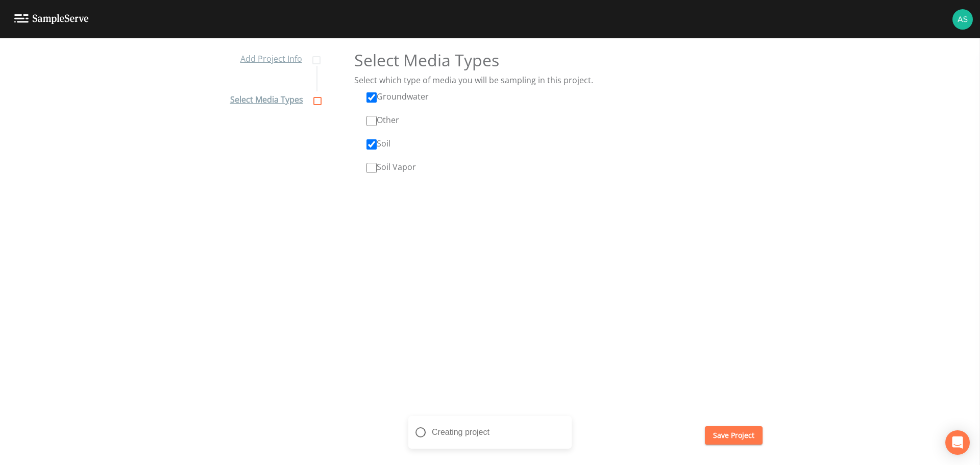 This screenshot has height=465, width=980. Describe the element at coordinates (378, 143) in the screenshot. I see `label: Soil` at that location.